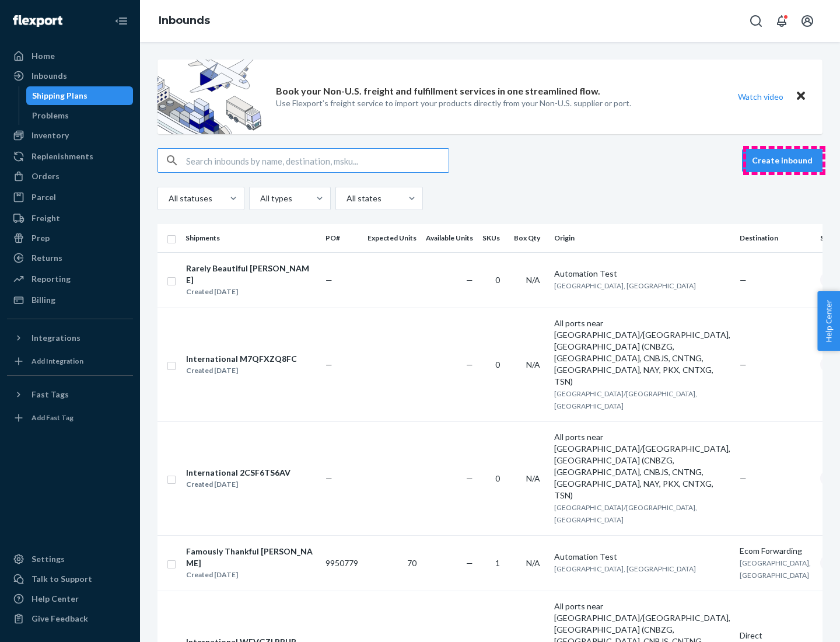 Image resolution: width=840 pixels, height=642 pixels. What do you see at coordinates (50, 135) in the screenshot?
I see `div: Inventory` at bounding box center [50, 135].